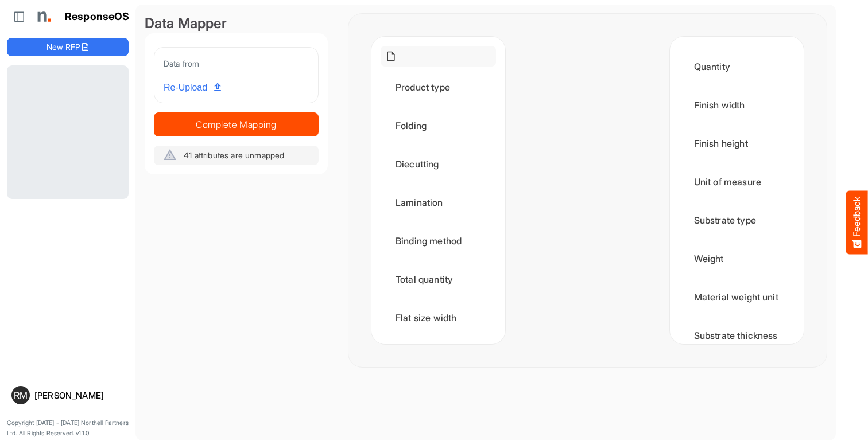 The width and height of the screenshot is (868, 445). I want to click on div: Unit of measure, so click(736, 182).